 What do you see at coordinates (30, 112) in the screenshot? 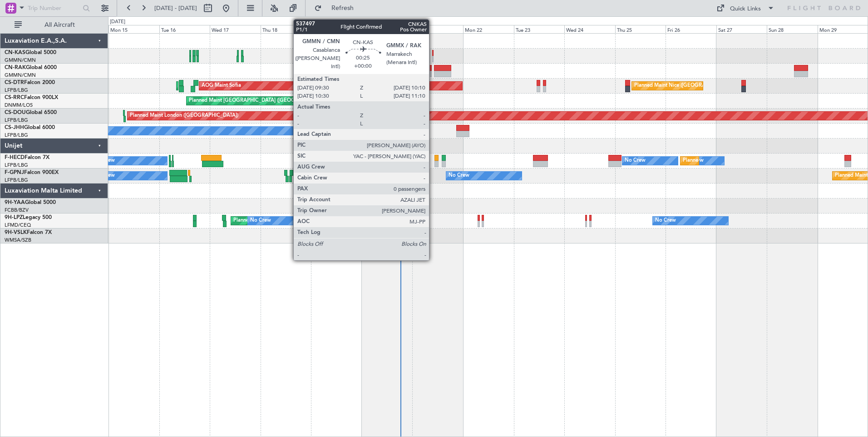
I see `a: CS-DOUGlobal 6500` at bounding box center [30, 112].